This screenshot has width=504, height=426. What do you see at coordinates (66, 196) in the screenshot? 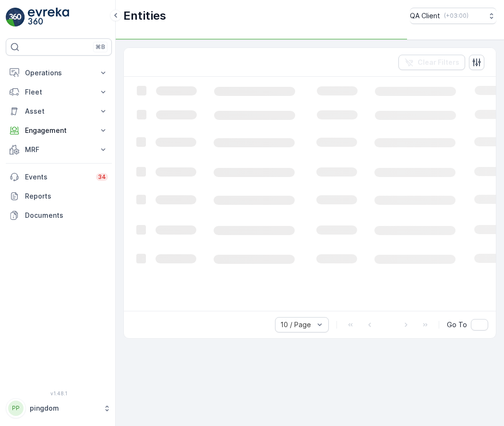
I see `p: Reports` at bounding box center [66, 196].